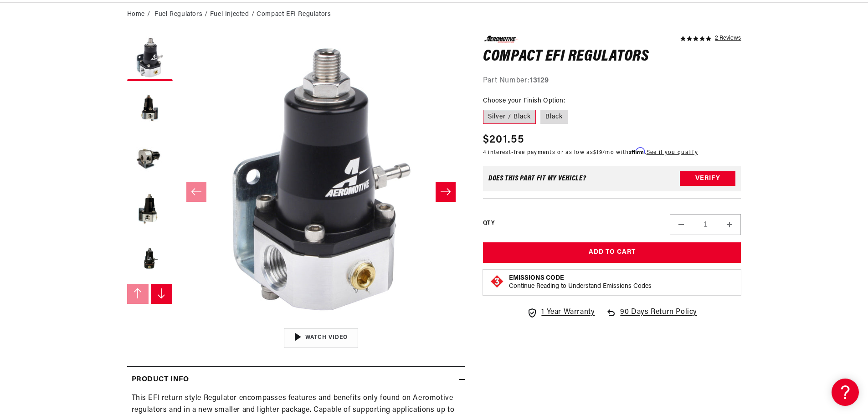 The width and height of the screenshot is (868, 415). What do you see at coordinates (150, 158) in the screenshot?
I see `button: Load image 3 in gallery view` at bounding box center [150, 158].